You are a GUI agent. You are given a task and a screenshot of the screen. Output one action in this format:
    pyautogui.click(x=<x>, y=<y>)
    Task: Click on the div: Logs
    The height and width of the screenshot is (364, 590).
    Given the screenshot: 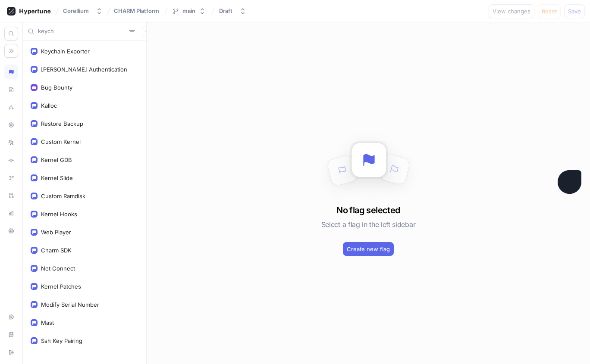 What is the action you would take?
    pyautogui.click(x=11, y=142)
    